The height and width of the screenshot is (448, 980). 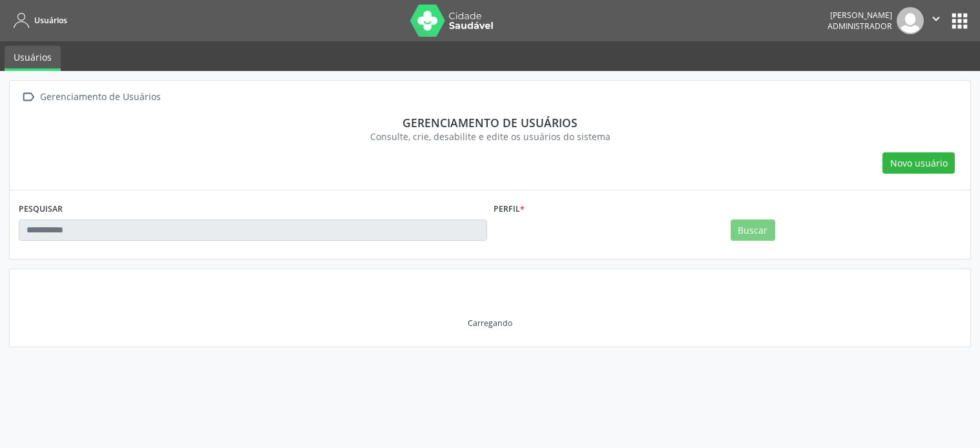 I want to click on button: Novo usuário, so click(x=919, y=163).